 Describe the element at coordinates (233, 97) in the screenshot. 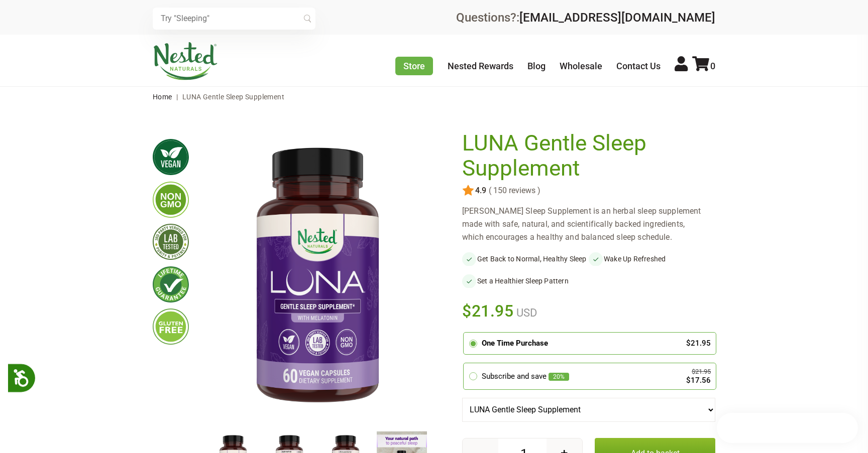

I see `span: LUNA Gentle Sleep Supplement` at that location.